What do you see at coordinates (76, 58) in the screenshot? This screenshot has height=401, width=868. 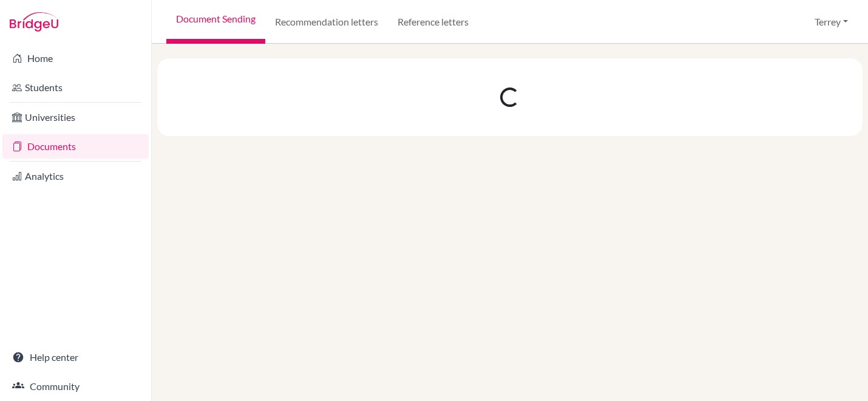 I see `a: Home` at bounding box center [76, 58].